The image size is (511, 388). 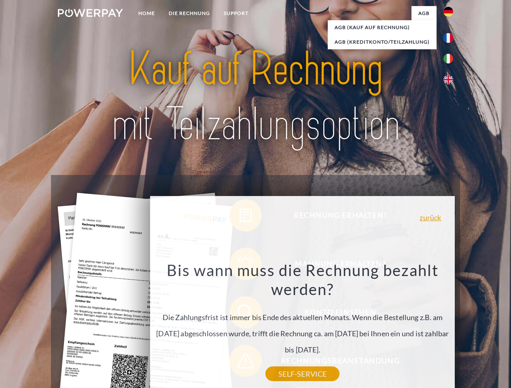 I want to click on img: fr, so click(x=448, y=38).